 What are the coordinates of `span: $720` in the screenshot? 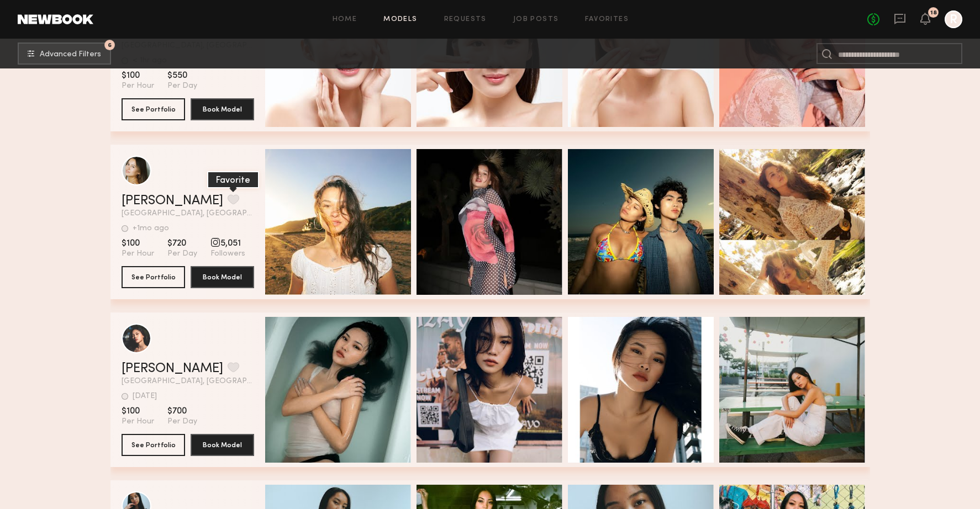 It's located at (182, 244).